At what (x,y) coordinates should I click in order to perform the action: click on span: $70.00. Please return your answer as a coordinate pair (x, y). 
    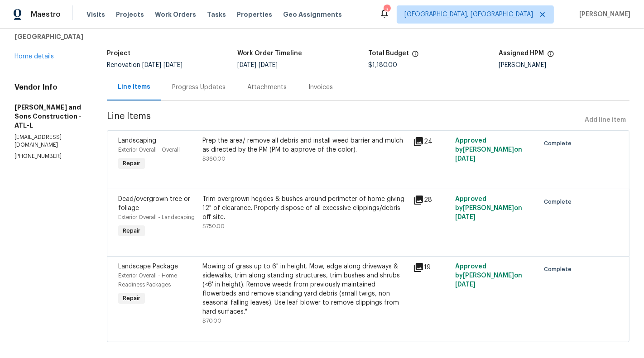
    Looking at the image, I should click on (212, 321).